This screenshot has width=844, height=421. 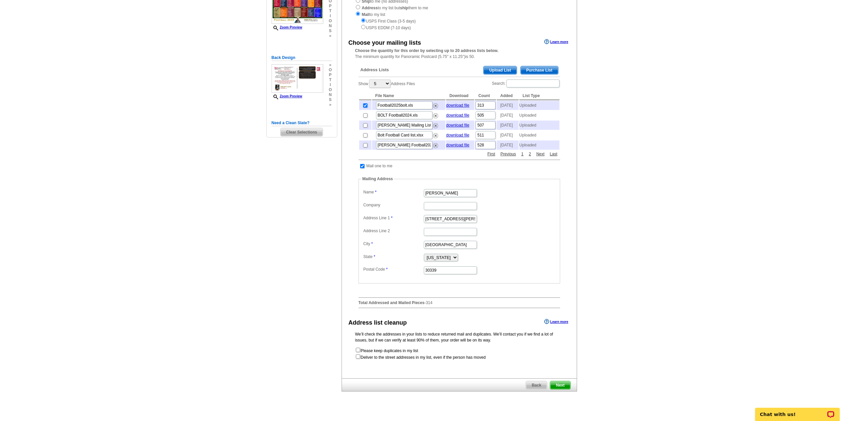 What do you see at coordinates (80, 14) in the screenshot?
I see `button: Open LiveChat chat widget` at bounding box center [80, 14].